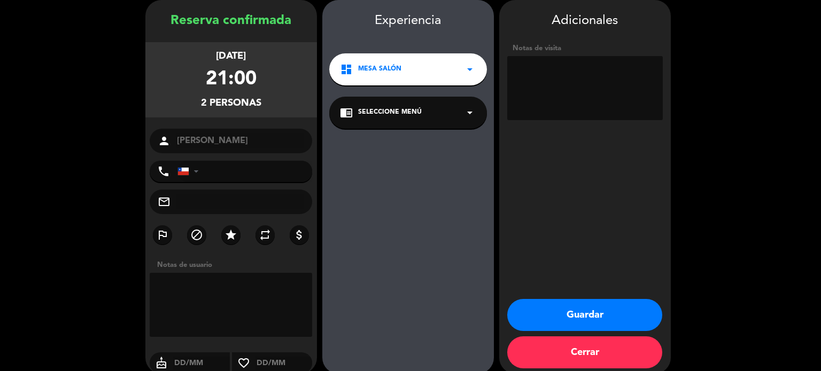 Image resolution: width=821 pixels, height=371 pixels. I want to click on div: 21:00, so click(231, 80).